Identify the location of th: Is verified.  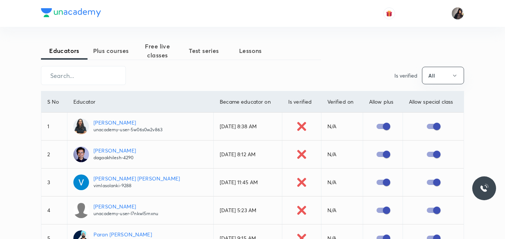
(301, 102).